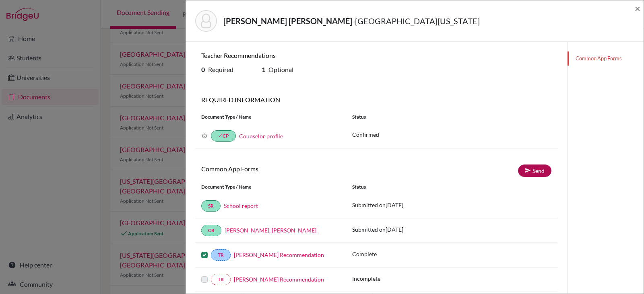  Describe the element at coordinates (364, 254) in the screenshot. I see `p: Complete` at that location.